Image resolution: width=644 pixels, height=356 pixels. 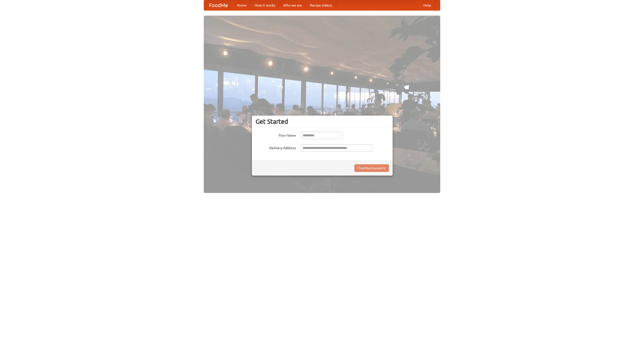 What do you see at coordinates (276, 147) in the screenshot?
I see `label: Delivery Address` at bounding box center [276, 147].